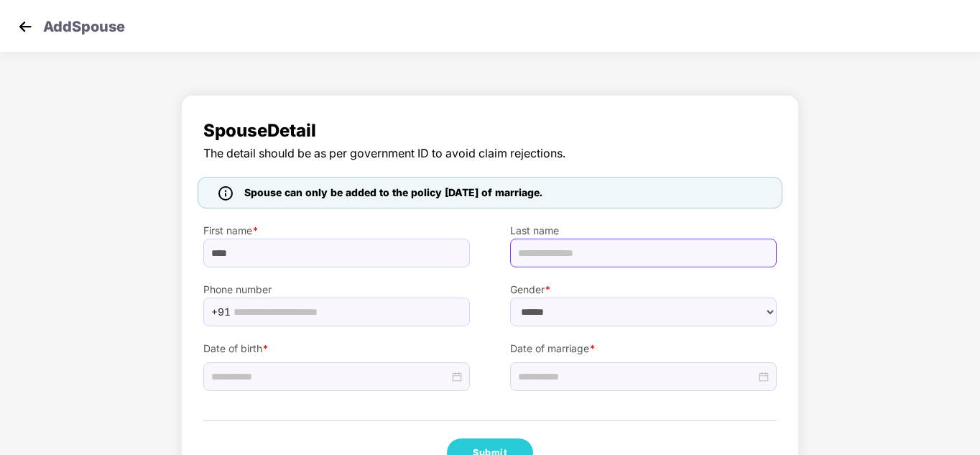 This screenshot has height=455, width=980. What do you see at coordinates (490, 131) in the screenshot?
I see `span: Spouse Detail` at bounding box center [490, 131].